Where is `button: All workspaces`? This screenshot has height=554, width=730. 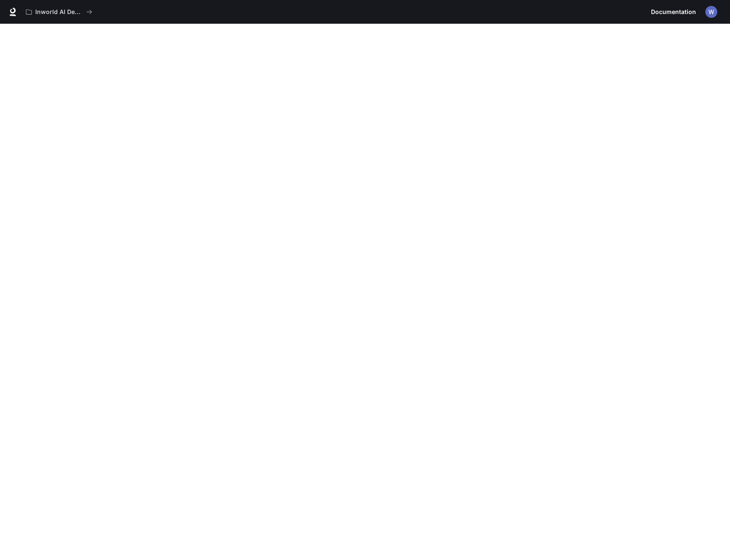 button: All workspaces is located at coordinates (59, 12).